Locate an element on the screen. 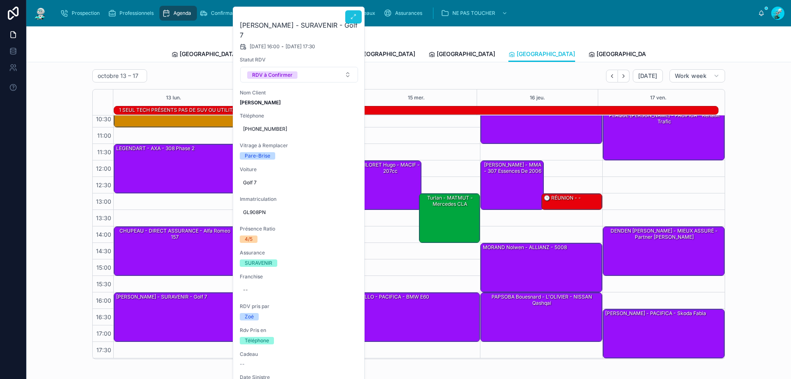  span: GL908PN is located at coordinates (299, 212).